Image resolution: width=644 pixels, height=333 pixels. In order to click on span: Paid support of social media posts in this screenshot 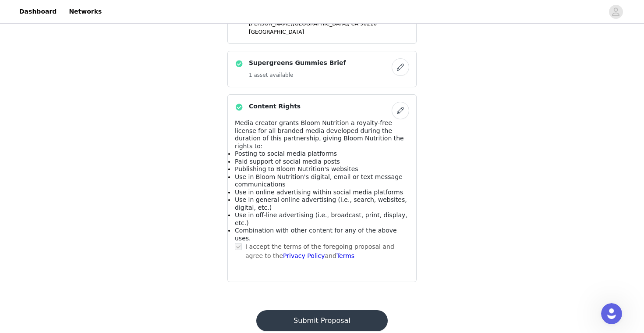, I will do `click(287, 162)`.